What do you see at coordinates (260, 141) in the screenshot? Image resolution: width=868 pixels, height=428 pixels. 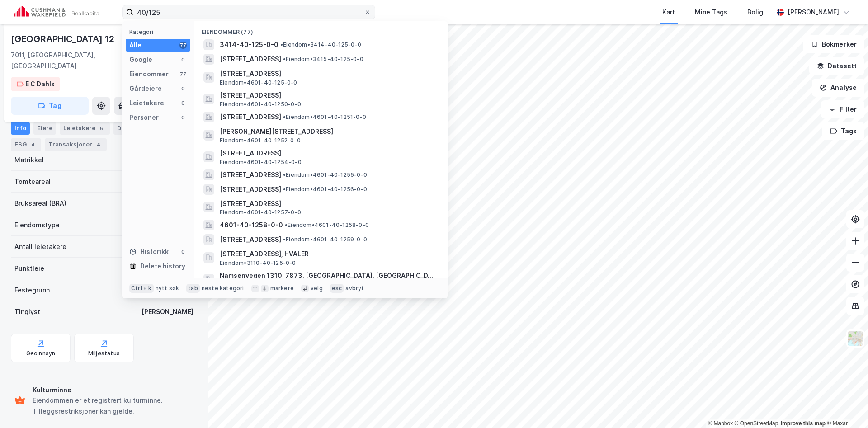 I see `span: Eiendom • 4601-40-1252-0-0` at bounding box center [260, 141].